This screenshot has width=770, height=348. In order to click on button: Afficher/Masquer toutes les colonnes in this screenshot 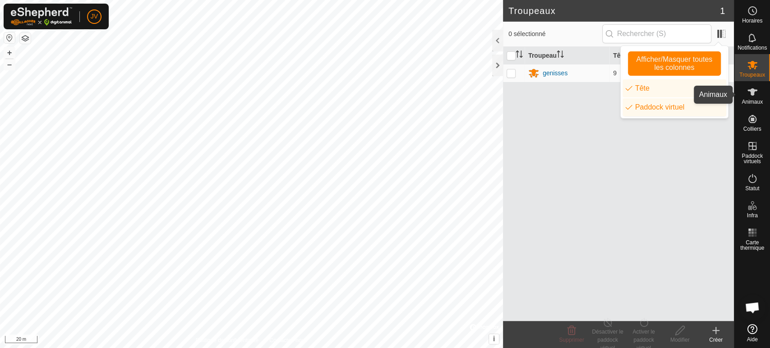, I will do `click(674, 64)`.